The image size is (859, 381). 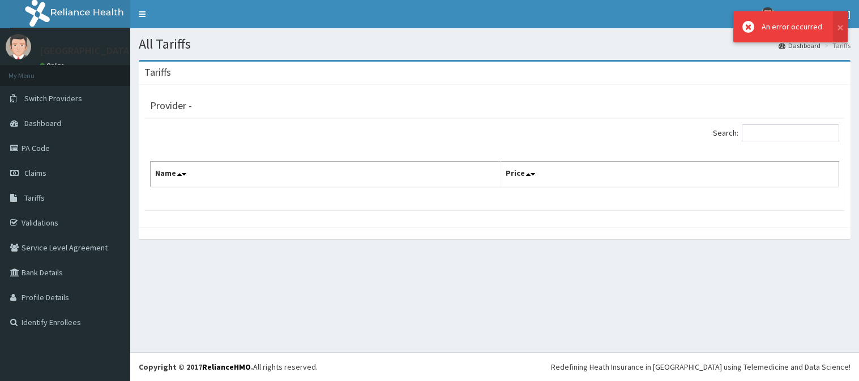 I want to click on h1: All Tariffs, so click(x=494, y=44).